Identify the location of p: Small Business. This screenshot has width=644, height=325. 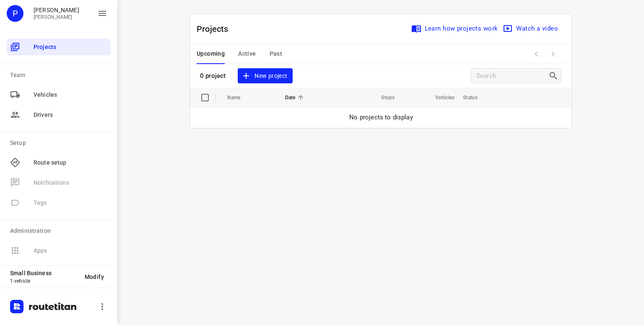
(44, 273).